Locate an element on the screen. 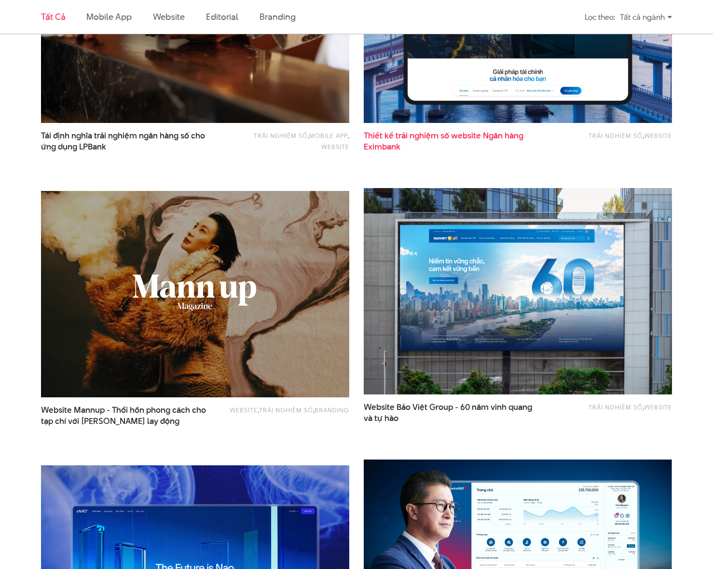 Image resolution: width=713 pixels, height=569 pixels. span: Website Bảo Việt Group - 60 năm vinh quang is located at coordinates (448, 413).